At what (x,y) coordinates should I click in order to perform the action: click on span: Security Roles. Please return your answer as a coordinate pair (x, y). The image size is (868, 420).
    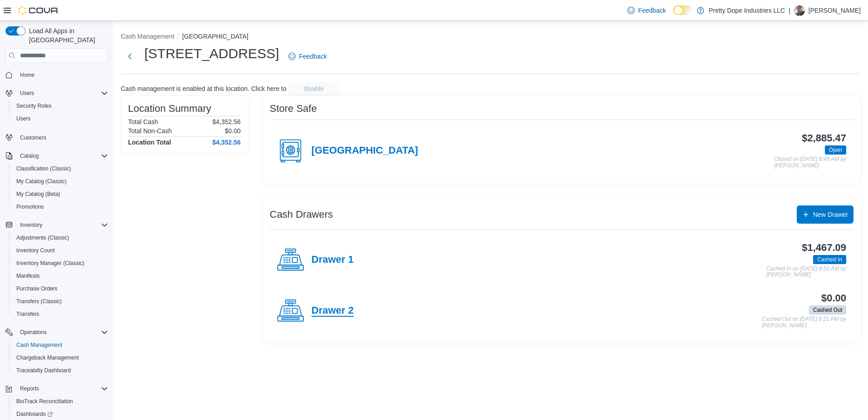
    Looking at the image, I should click on (34, 106).